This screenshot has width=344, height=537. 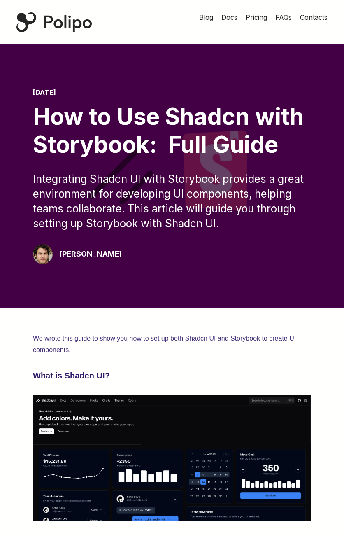 What do you see at coordinates (172, 130) in the screenshot?
I see `div: How to Use Shadcn with Storybook: Full Guide` at bounding box center [172, 130].